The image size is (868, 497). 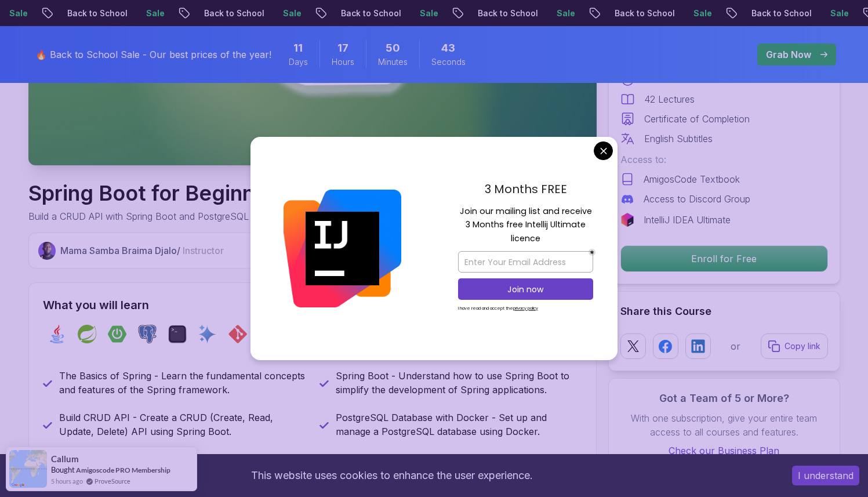 I want to click on img: spring logo, so click(x=87, y=335).